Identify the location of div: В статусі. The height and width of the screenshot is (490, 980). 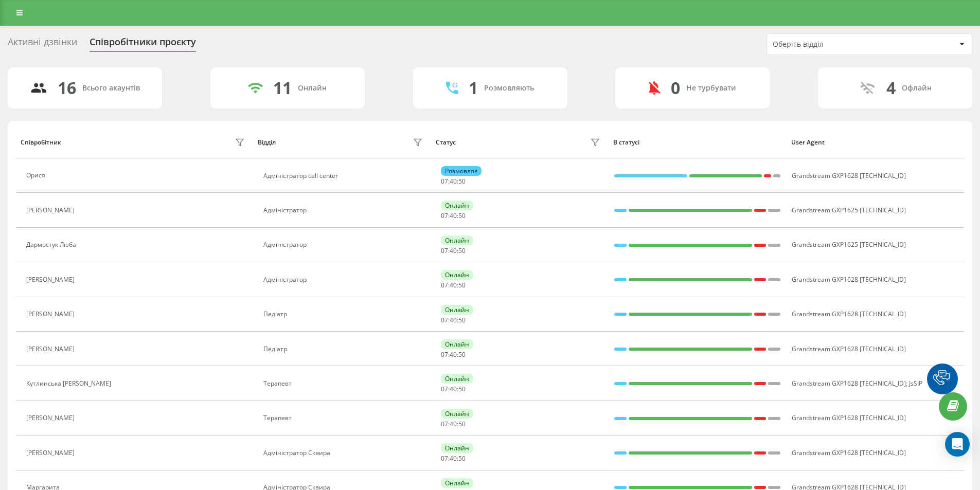
(697, 142).